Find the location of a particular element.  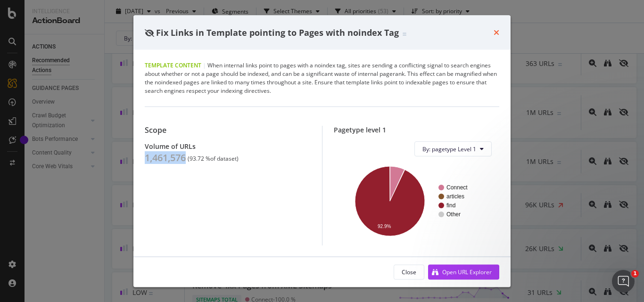

svg: A chart. is located at coordinates (414, 201).